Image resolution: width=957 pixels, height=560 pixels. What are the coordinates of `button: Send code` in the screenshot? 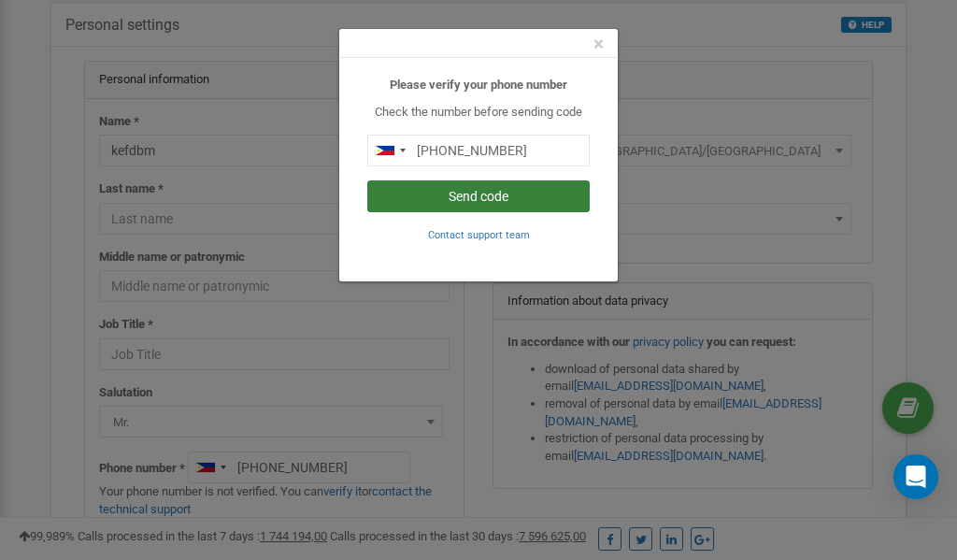 It's located at (479, 196).